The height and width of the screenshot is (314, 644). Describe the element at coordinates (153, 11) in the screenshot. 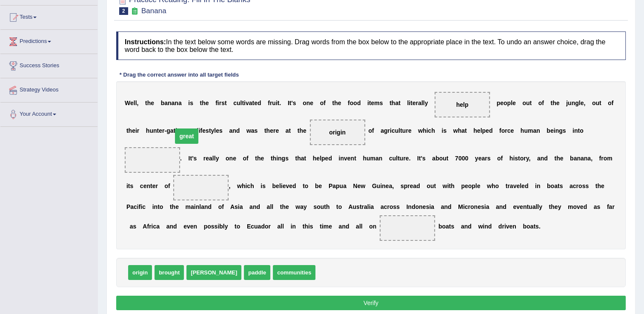

I see `small: Banana` at that location.